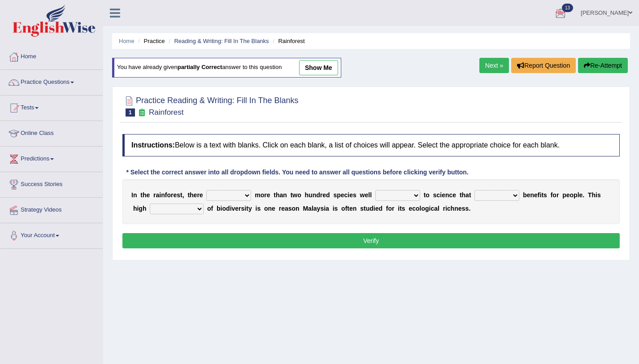 The width and height of the screenshot is (639, 364). I want to click on span: 13, so click(567, 8).